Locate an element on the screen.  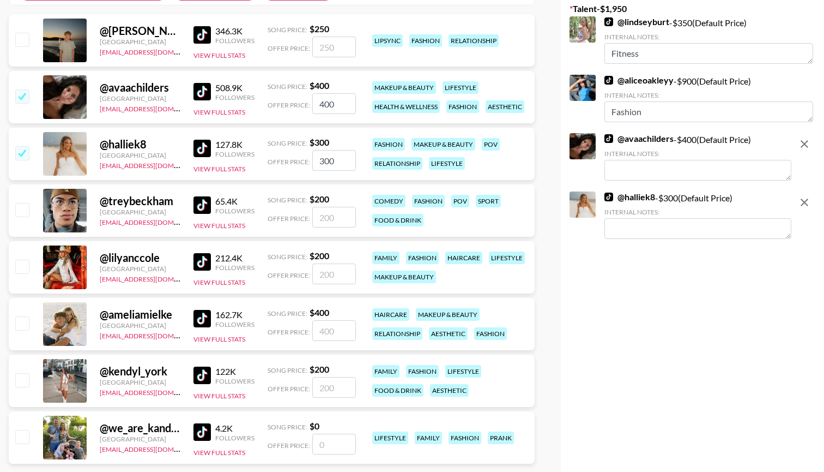
strong: $ 300 is located at coordinates (320, 142).